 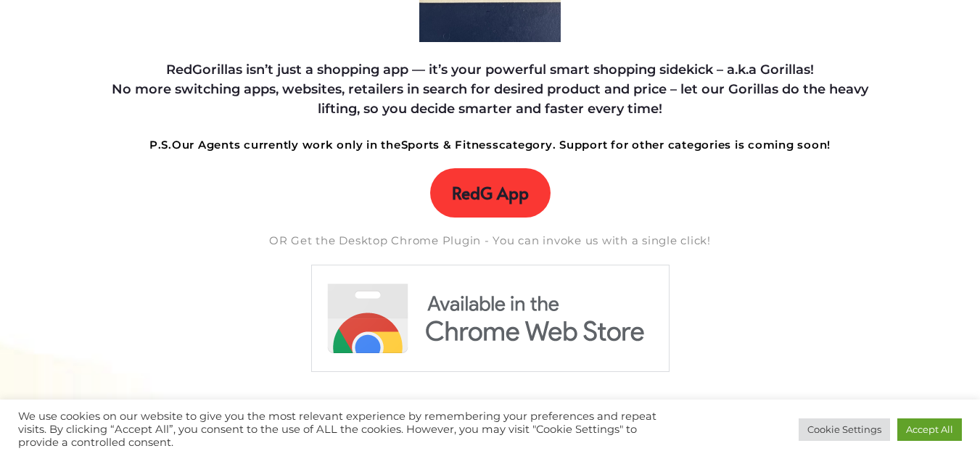 What do you see at coordinates (490, 193) in the screenshot?
I see `span: RedG App` at bounding box center [490, 193].